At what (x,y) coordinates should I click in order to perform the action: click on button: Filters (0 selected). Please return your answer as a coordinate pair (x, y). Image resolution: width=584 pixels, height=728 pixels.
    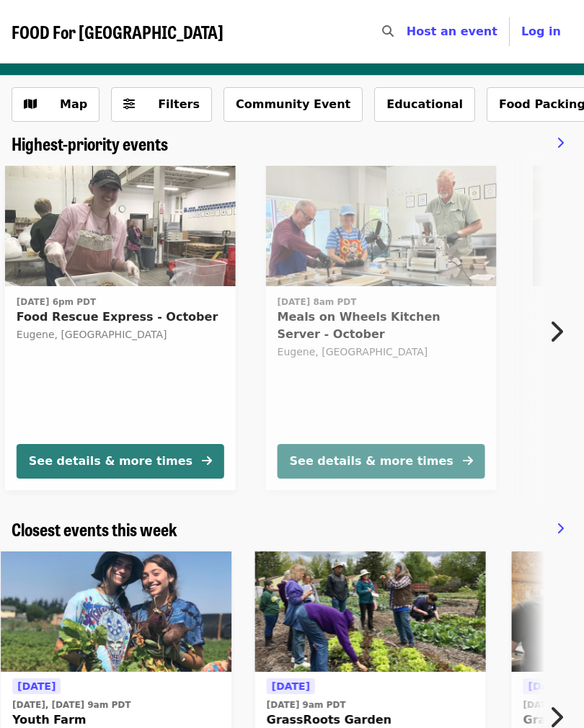
    Looking at the image, I should click on (161, 104).